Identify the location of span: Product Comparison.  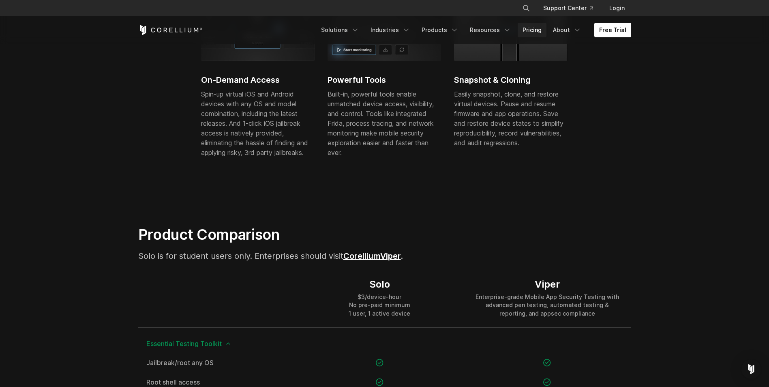
(209, 234).